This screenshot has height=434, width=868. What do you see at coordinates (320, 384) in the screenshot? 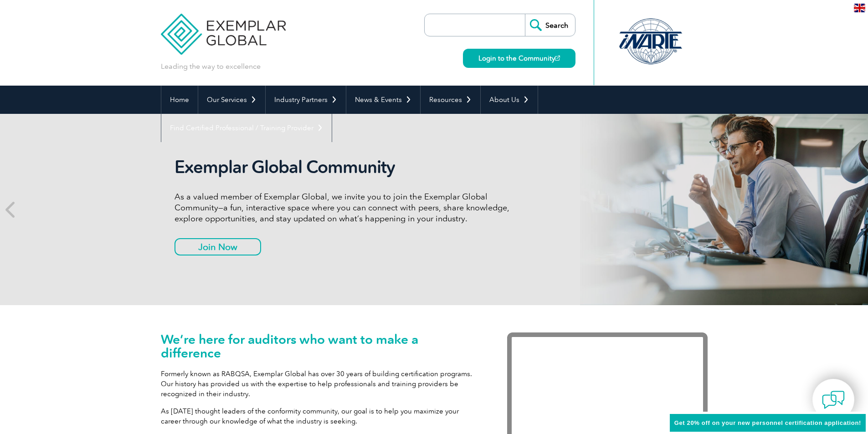
I see `p: Formerly known as RABQSA, Exemplar Global has over 30 years of building certification programs. O...` at bounding box center [320, 384].